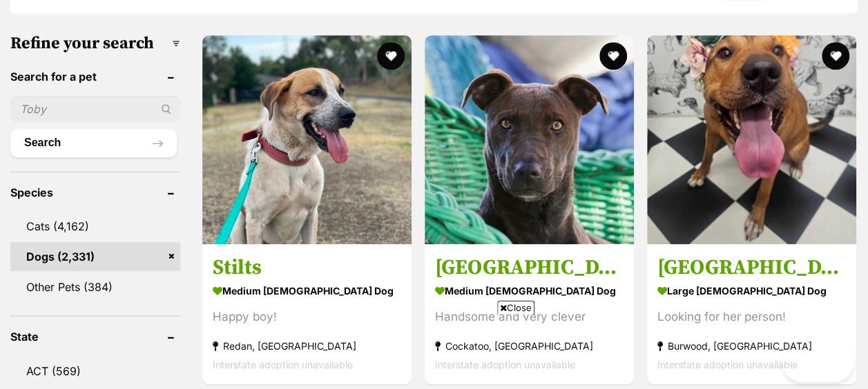 The image size is (868, 389). Describe the element at coordinates (307, 316) in the screenshot. I see `div: Happy boy!` at that location.